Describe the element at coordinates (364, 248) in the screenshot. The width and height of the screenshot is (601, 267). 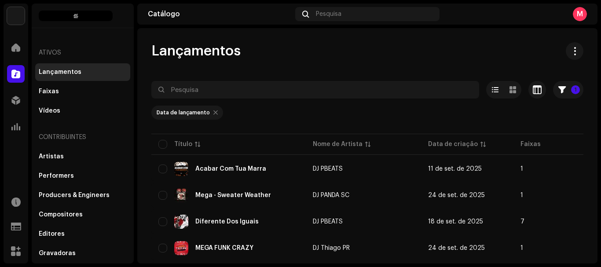
I see `span: DJ Thiago PR` at that location.